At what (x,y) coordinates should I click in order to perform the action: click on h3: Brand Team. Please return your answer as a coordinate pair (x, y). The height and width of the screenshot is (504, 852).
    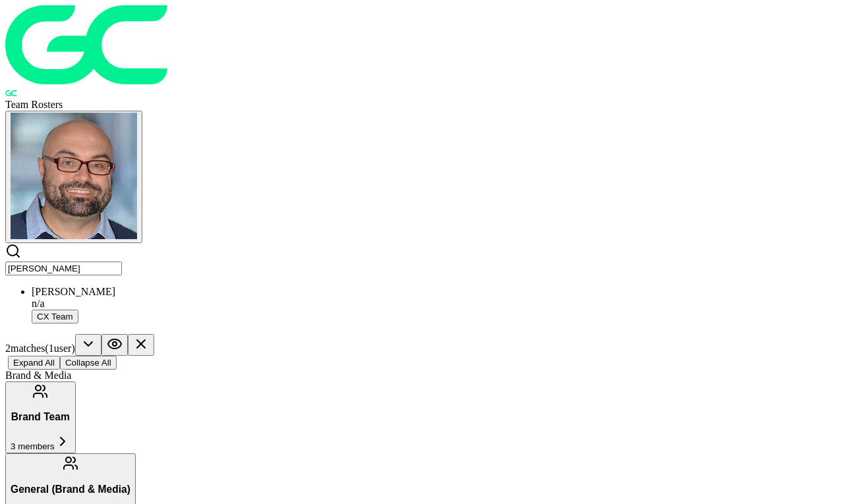
    Looking at the image, I should click on (41, 417).